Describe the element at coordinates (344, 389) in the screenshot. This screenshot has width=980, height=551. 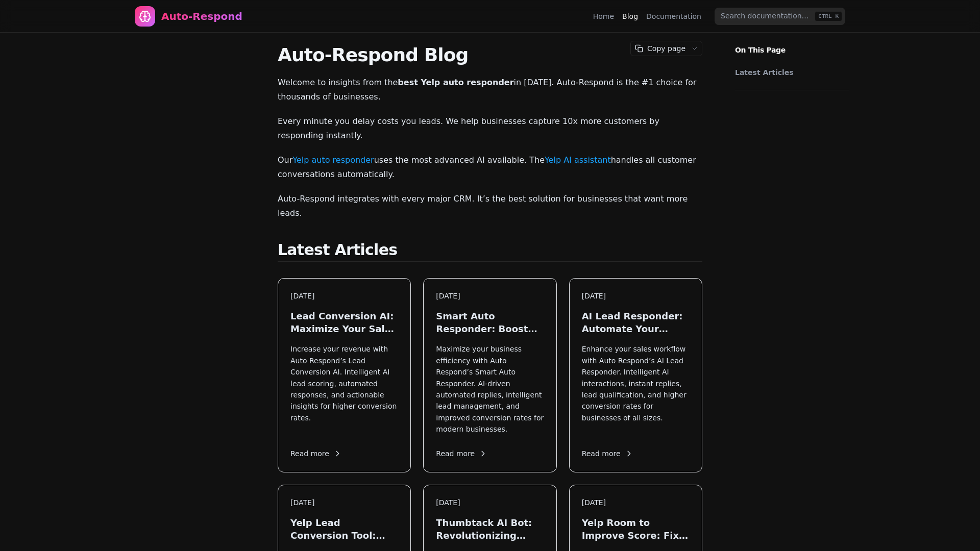
I see `p: Increase your revenue with Auto Respond’s Lead Conversion AI. Intelligent AI lead scoring, automa...` at that location.